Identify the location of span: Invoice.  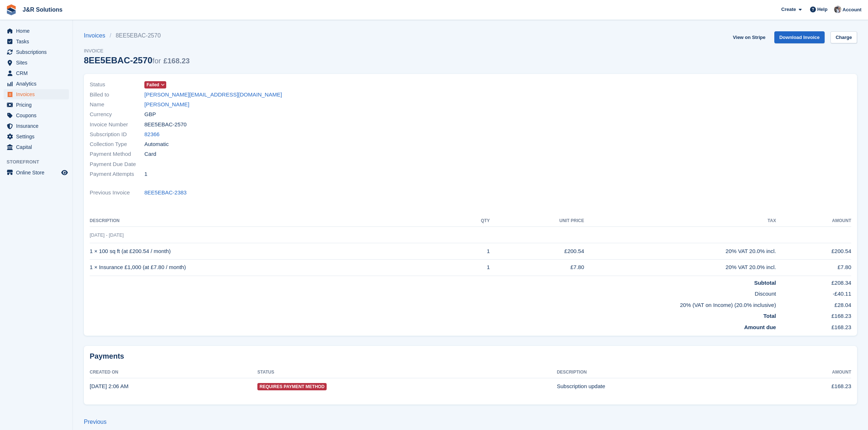
(137, 51).